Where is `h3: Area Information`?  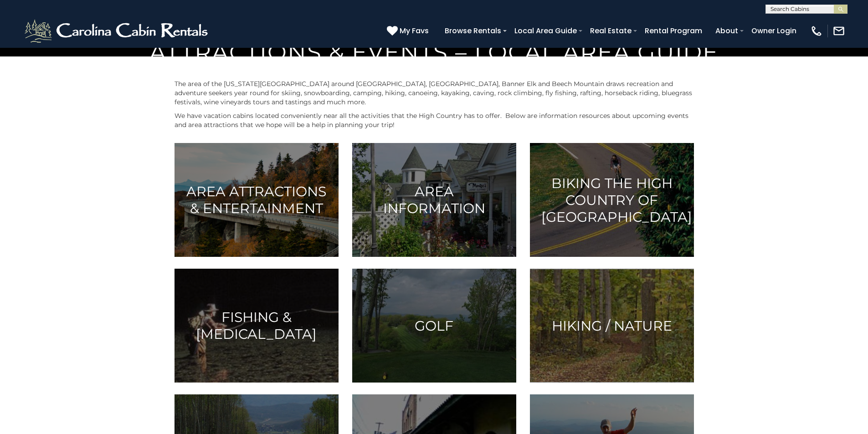 h3: Area Information is located at coordinates (434, 200).